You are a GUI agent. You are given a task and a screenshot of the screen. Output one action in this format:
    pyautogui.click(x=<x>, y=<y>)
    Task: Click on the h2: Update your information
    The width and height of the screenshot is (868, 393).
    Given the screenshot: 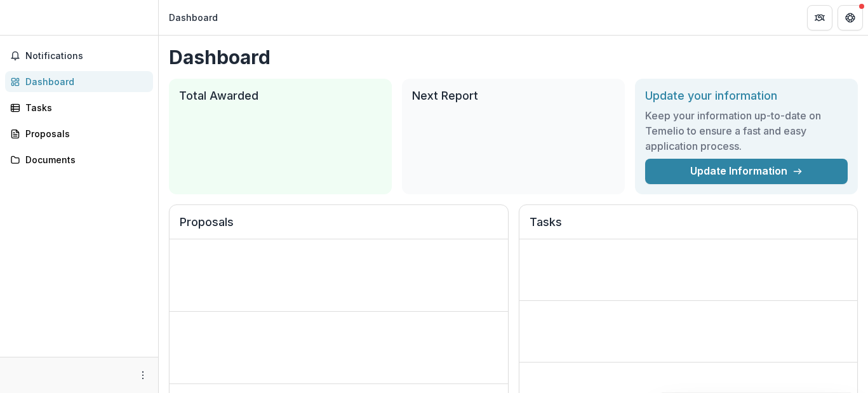 What is the action you would take?
    pyautogui.click(x=746, y=96)
    